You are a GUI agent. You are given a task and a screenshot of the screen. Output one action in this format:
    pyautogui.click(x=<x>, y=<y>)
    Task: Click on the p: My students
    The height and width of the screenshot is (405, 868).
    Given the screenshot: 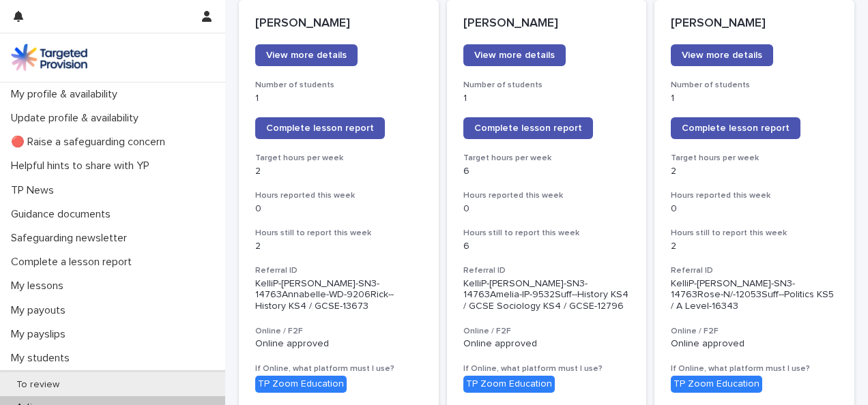 What is the action you would take?
    pyautogui.click(x=43, y=358)
    